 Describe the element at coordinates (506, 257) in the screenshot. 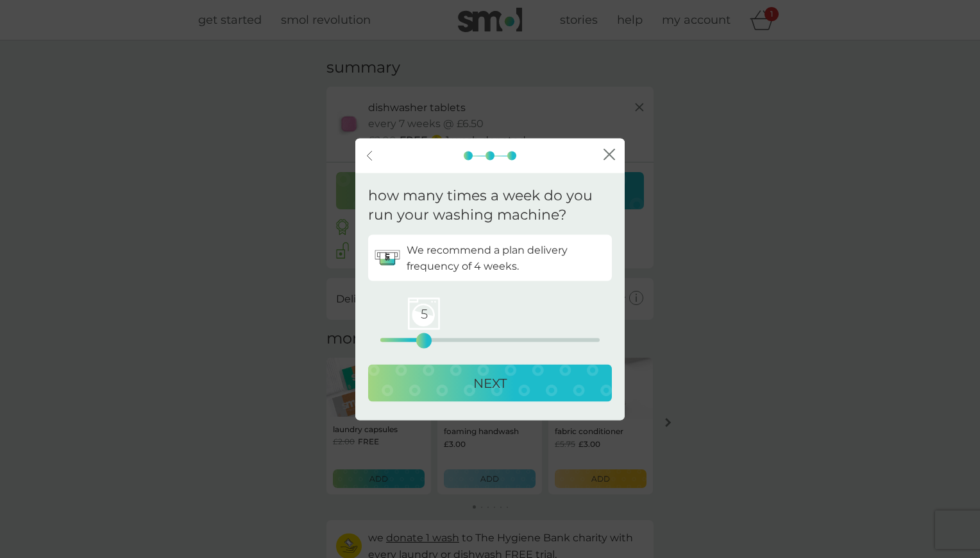

I see `p: We recommend a plan delivery frequency of 4 weeks.` at that location.